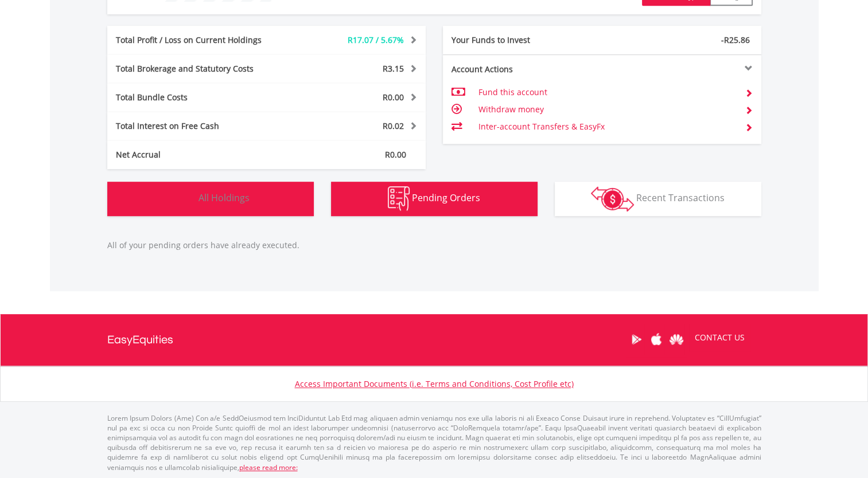 The image size is (868, 478). I want to click on td: Fund this account, so click(606, 92).